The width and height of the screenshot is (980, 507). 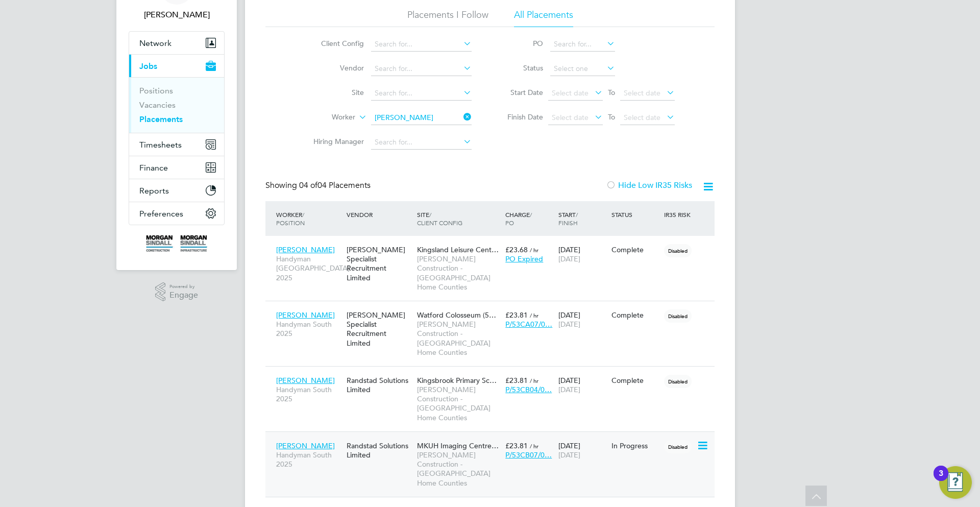 What do you see at coordinates (582, 218) in the screenshot?
I see `div: Start` at bounding box center [582, 218].